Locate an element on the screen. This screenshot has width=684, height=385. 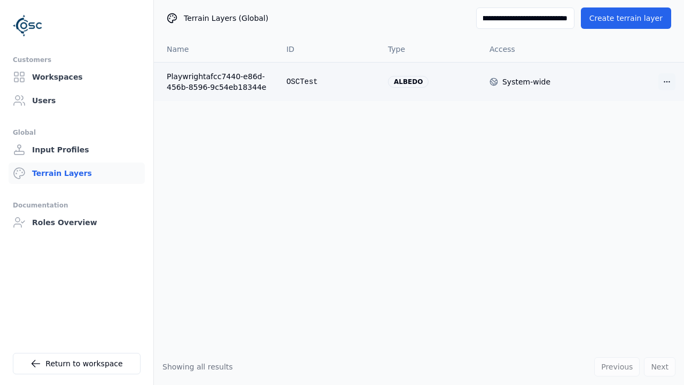
a: Roles Overview is located at coordinates (76, 222).